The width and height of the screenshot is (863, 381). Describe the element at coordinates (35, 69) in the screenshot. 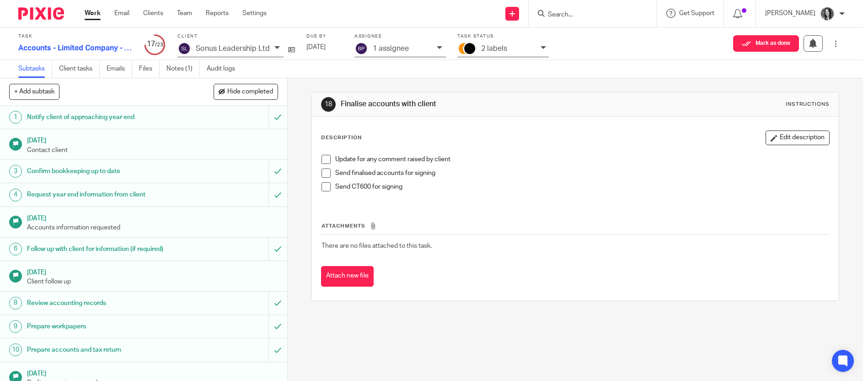

I see `a: Subtasks` at that location.